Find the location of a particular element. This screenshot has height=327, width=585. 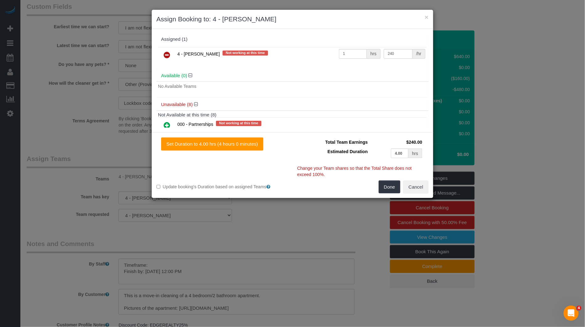

h4: Unavailable (8) is located at coordinates (292, 104).